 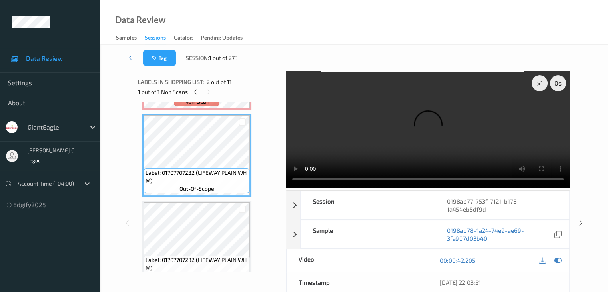 What do you see at coordinates (500, 234) in the screenshot?
I see `a: 0198ab78-1a24-74e9-ae69-3fa907d03b40` at bounding box center [500, 234].